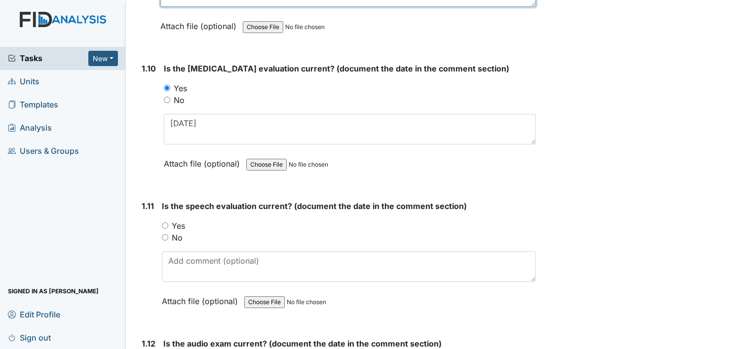 The image size is (754, 349). What do you see at coordinates (29, 337) in the screenshot?
I see `span: Sign out` at bounding box center [29, 337].